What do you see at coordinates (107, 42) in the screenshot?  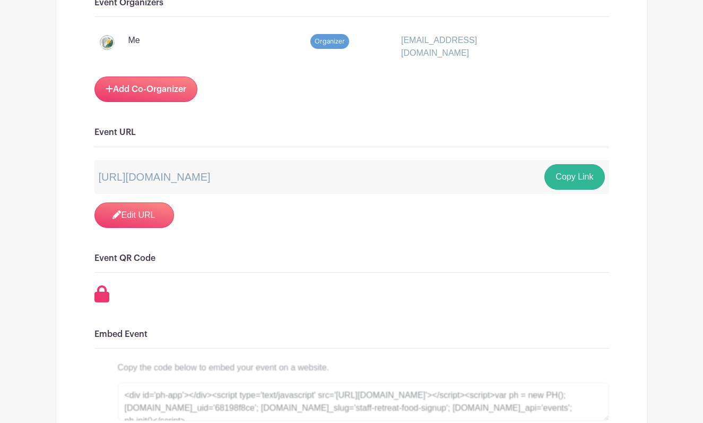 I see `img: MSIM_LogoCircular.jpg` at bounding box center [107, 42].